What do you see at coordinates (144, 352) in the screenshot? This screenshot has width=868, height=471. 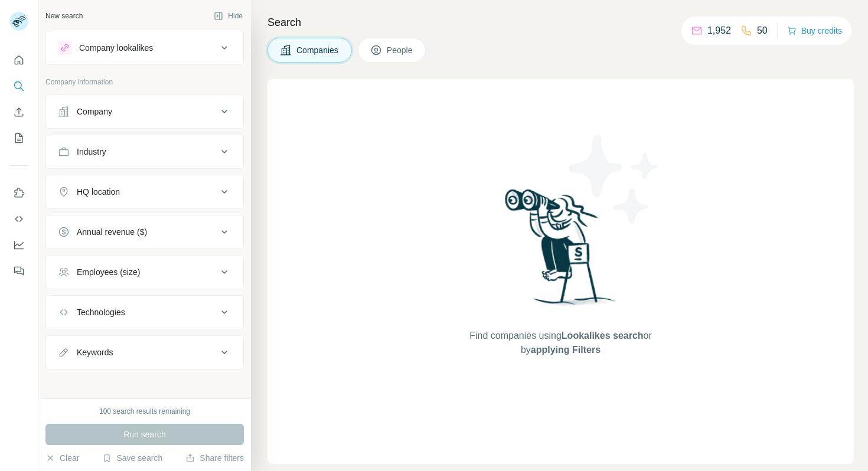 I see `button: Keywords` at bounding box center [144, 352].